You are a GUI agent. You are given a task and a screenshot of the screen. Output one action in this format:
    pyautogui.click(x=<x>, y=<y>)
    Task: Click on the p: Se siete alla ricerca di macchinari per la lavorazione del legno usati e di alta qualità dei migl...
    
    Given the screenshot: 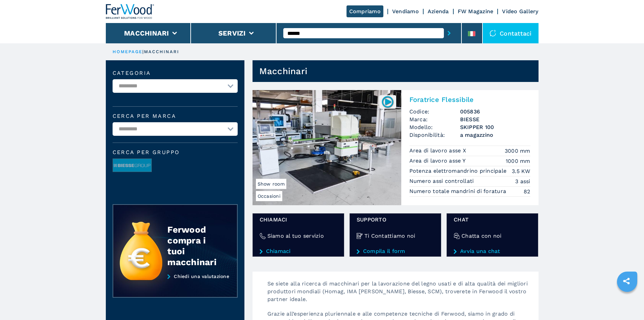 What is the action you would take?
    pyautogui.click(x=400, y=294)
    